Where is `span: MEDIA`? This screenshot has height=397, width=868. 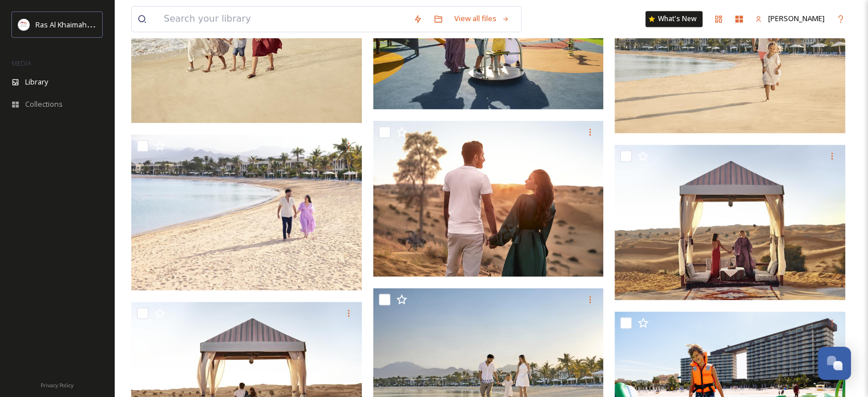
span: MEDIA is located at coordinates (21, 63).